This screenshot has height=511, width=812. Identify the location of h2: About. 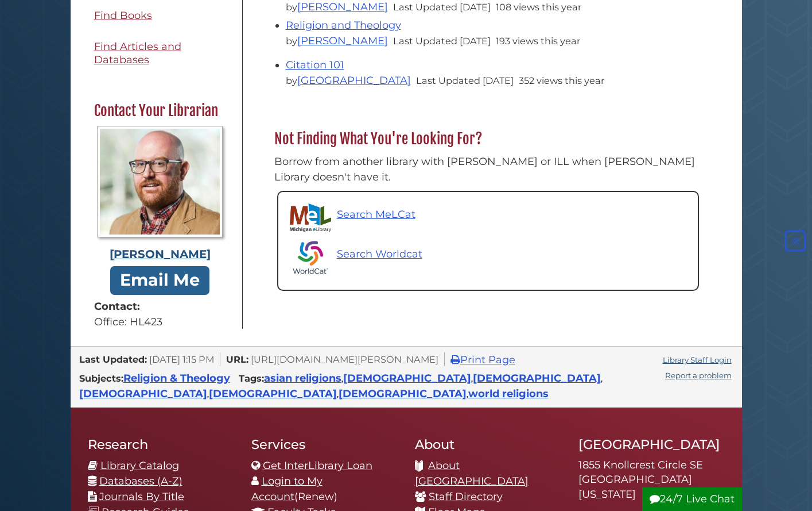
(488, 444).